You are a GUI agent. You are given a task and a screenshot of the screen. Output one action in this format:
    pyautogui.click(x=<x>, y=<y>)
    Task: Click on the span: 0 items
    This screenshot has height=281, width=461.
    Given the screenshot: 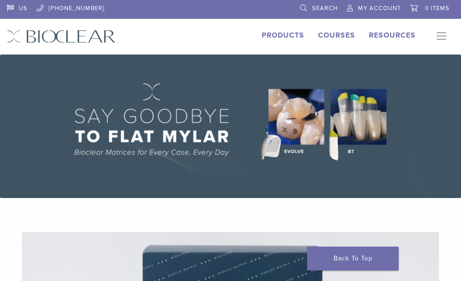 What is the action you would take?
    pyautogui.click(x=438, y=8)
    